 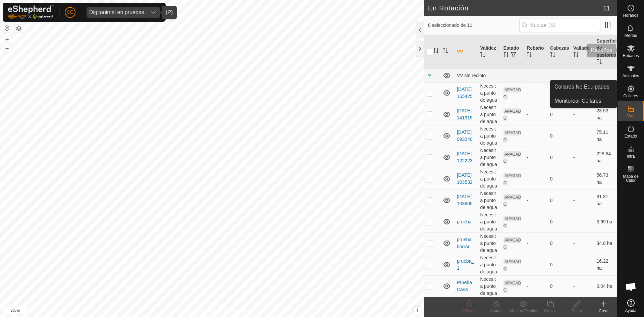 I want to click on a: PruebaCasa, so click(x=465, y=286).